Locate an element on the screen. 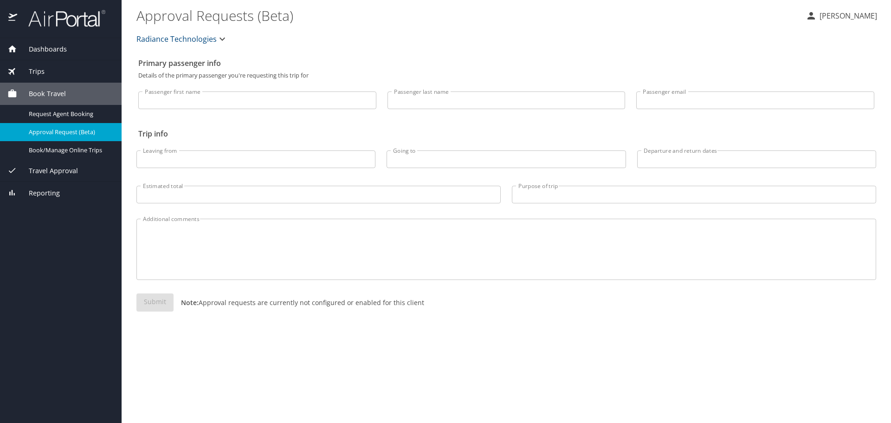  span: Trips is located at coordinates (31, 71).